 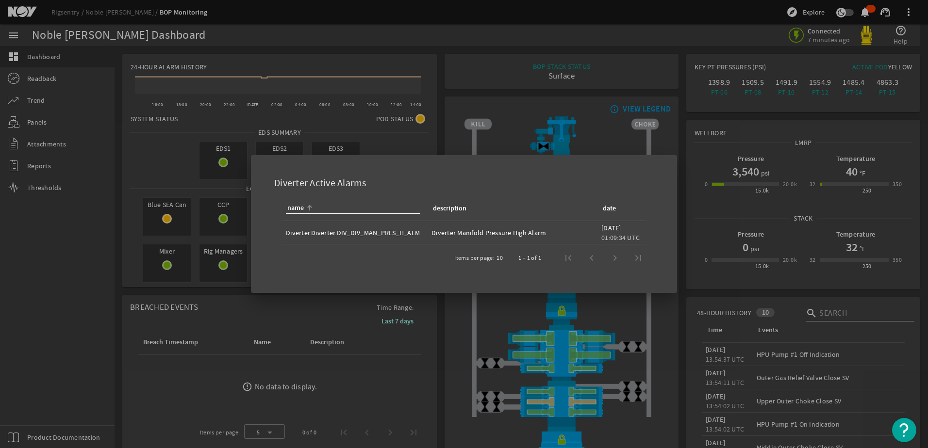 What do you see at coordinates (620, 238) in the screenshot?
I see `legacy-datetime-component: 01:09:34 UTC` at bounding box center [620, 238].